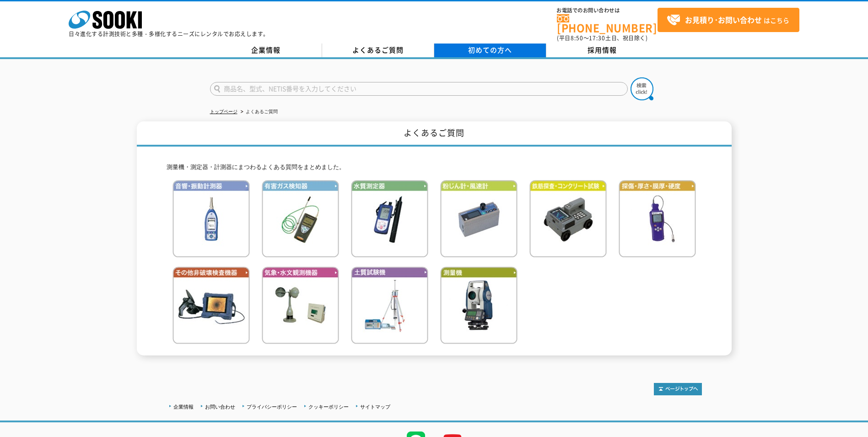 The image size is (868, 437). What do you see at coordinates (378, 51) in the screenshot?
I see `a: よくあるご質問` at bounding box center [378, 51].